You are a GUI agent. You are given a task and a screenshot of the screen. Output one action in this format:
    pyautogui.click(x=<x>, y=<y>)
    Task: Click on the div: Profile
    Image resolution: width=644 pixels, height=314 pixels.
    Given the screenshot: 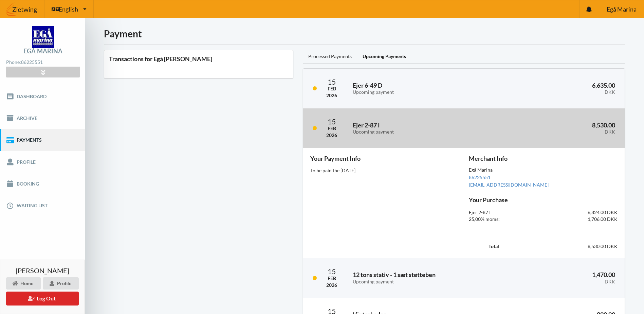 What is the action you would take?
    pyautogui.click(x=61, y=284)
    